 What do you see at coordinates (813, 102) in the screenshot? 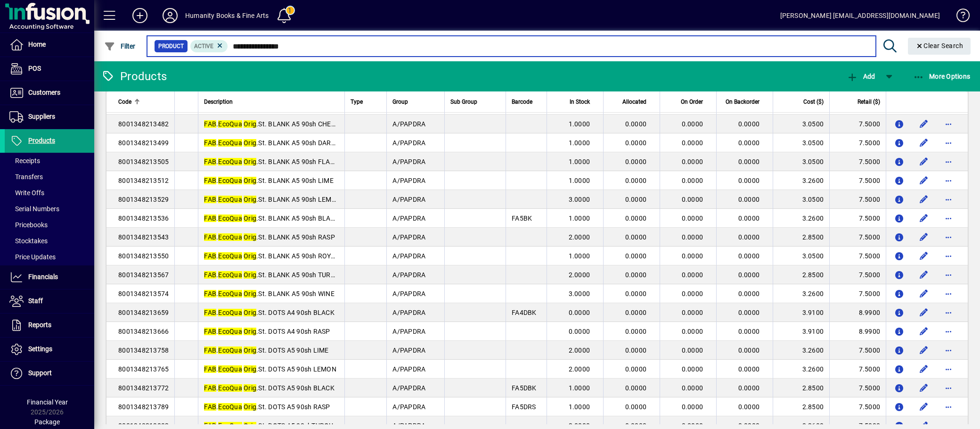
I see `span: Cost ($)` at bounding box center [813, 102].